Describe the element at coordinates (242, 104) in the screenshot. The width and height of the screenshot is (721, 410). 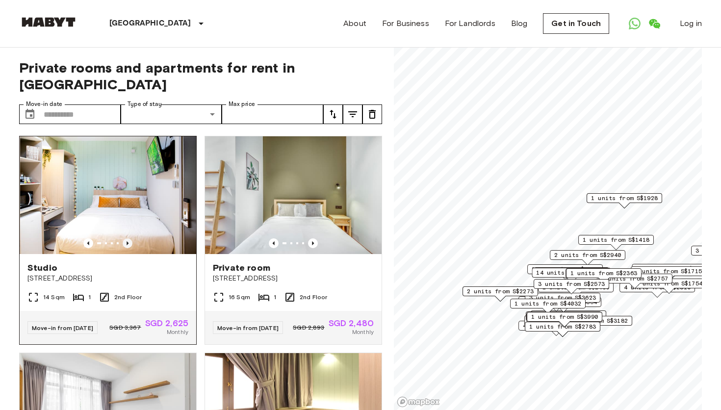
I see `label: Max price` at that location.